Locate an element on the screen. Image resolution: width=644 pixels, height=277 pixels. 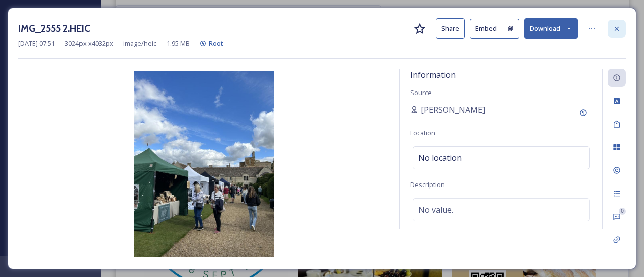
span: Root is located at coordinates (216, 43).